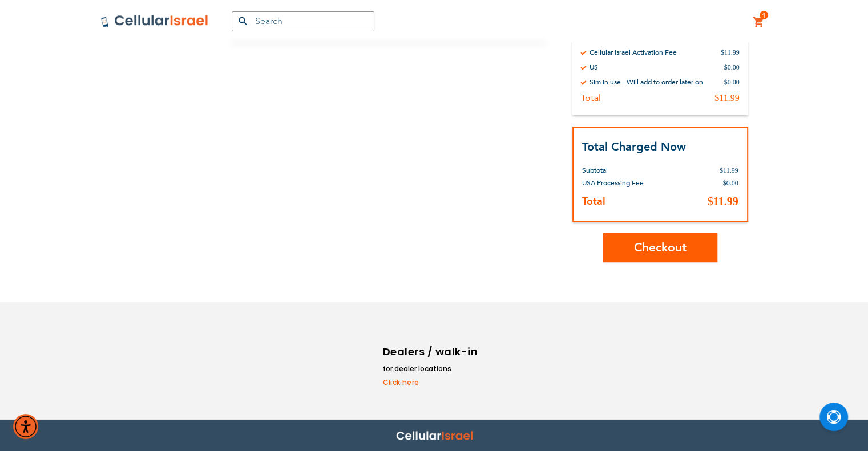 This screenshot has width=868, height=451. Describe the element at coordinates (431, 352) in the screenshot. I see `h6: Dealers / walk-in` at that location.